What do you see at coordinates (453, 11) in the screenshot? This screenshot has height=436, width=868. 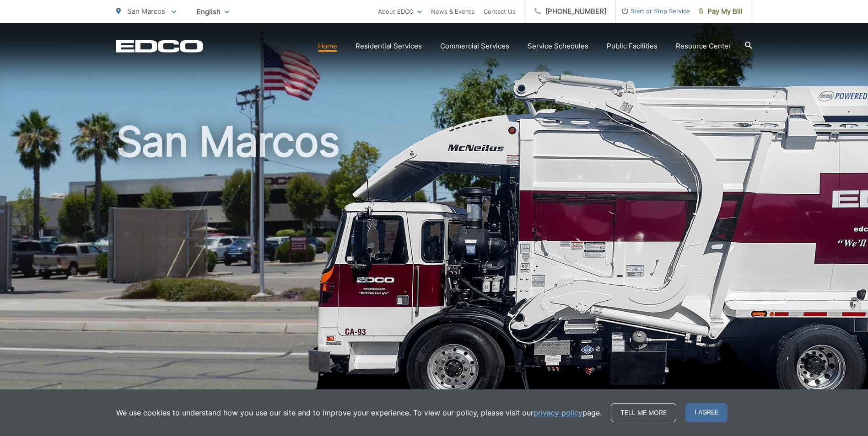 I see `a: News & Events` at bounding box center [453, 11].